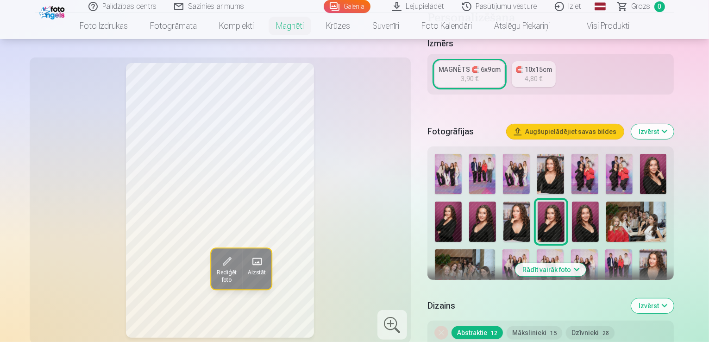  I want to click on h5: Dizains, so click(526, 306).